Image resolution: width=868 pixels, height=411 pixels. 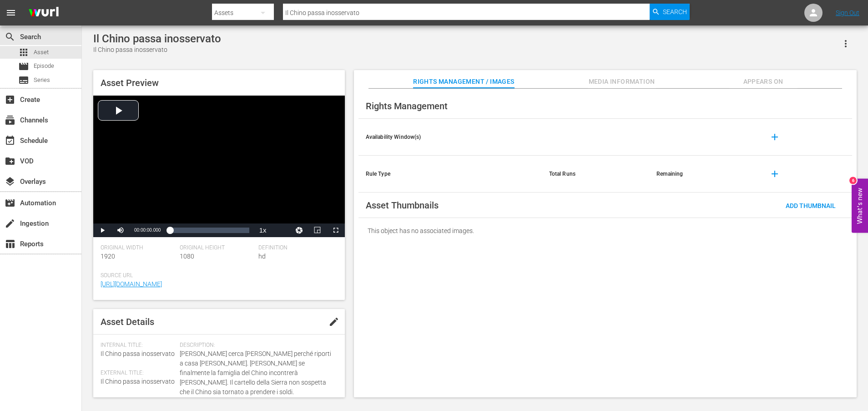 I want to click on th: Availability Window(s), so click(x=450, y=137).